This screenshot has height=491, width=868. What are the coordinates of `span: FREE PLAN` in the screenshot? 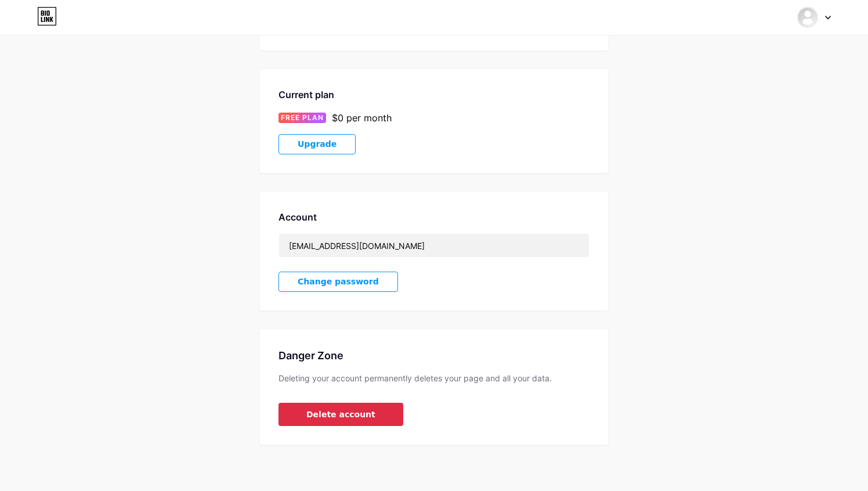 It's located at (302, 118).